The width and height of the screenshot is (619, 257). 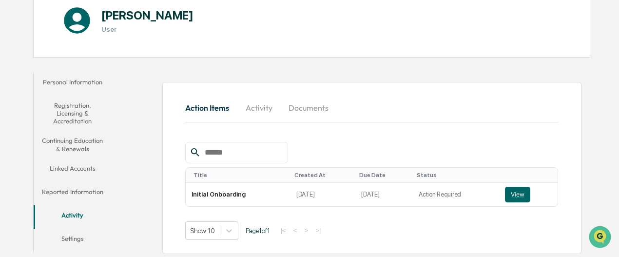 What do you see at coordinates (36, 146) in the screenshot?
I see `a: 🔎Data Lookup` at bounding box center [36, 146].